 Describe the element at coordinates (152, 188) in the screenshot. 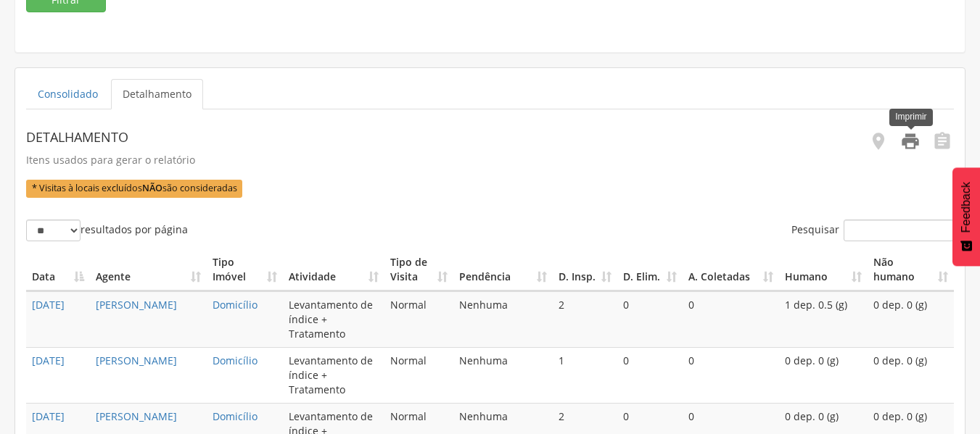

I see `b: NÃO` at that location.